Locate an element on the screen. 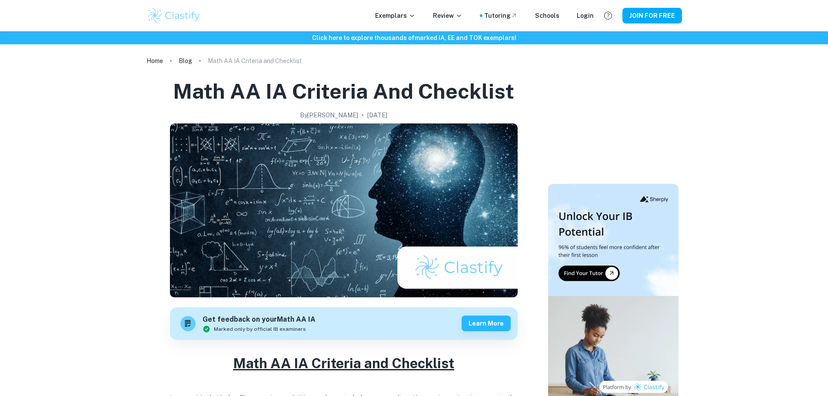 The image size is (828, 396). a: Schools is located at coordinates (547, 16).